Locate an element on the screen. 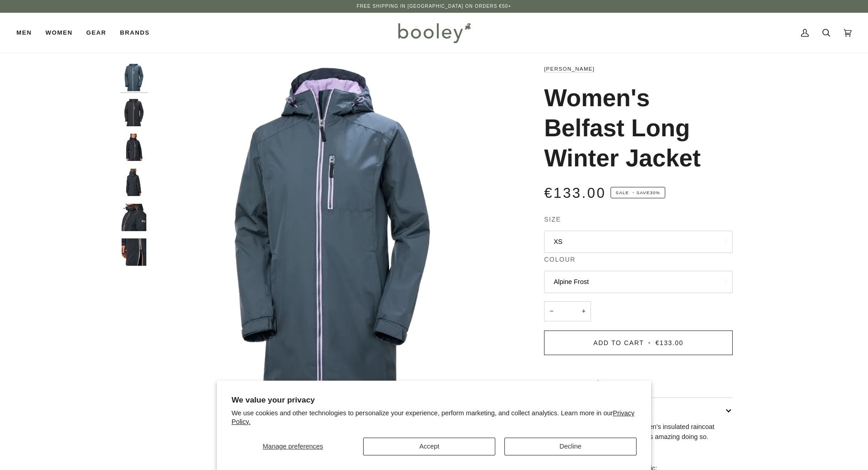 This screenshot has height=470, width=868. h1: Women's Belfast Long Winter Jacket is located at coordinates (635, 128).